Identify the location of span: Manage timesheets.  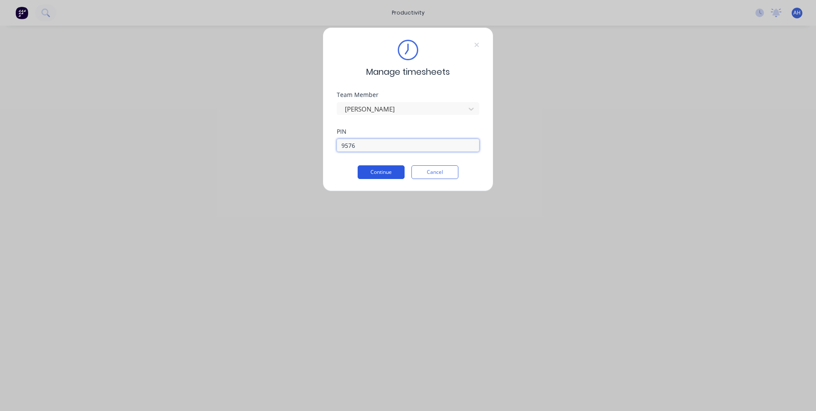
(408, 72).